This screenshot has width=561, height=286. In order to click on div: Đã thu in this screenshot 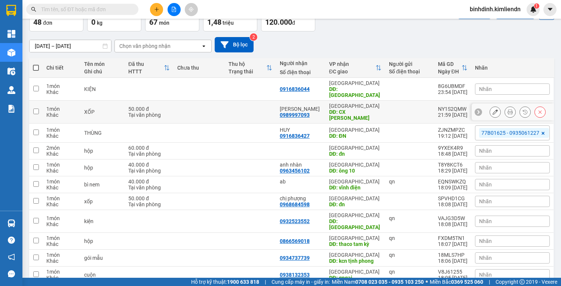, I will do `click(146, 64)`.